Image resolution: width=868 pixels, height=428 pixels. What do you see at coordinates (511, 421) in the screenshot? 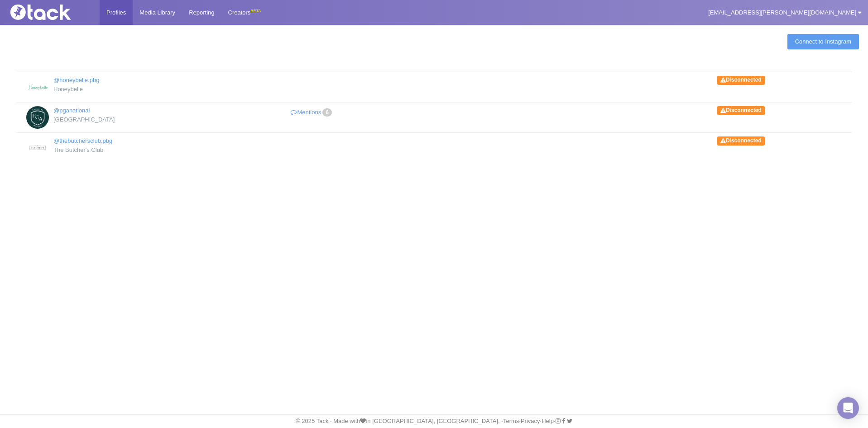
I see `a: Terms` at bounding box center [511, 421].